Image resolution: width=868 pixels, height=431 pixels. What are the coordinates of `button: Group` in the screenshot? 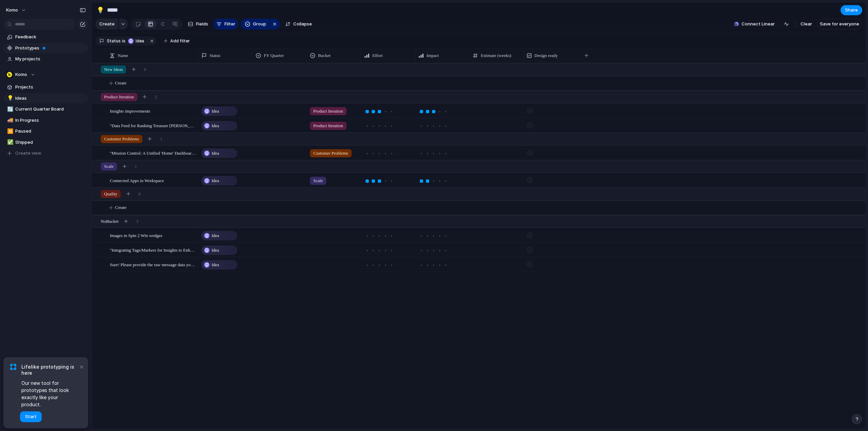 It's located at (255, 24).